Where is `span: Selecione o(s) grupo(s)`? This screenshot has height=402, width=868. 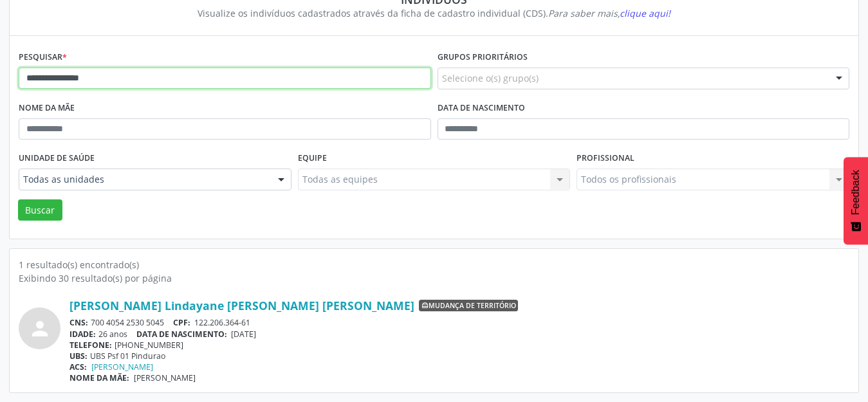 span: Selecione o(s) grupo(s) is located at coordinates (491, 78).